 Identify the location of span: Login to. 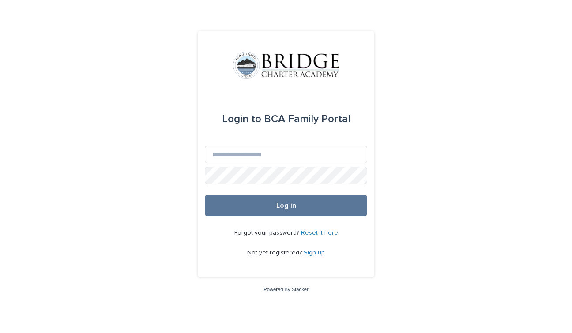
(241, 119).